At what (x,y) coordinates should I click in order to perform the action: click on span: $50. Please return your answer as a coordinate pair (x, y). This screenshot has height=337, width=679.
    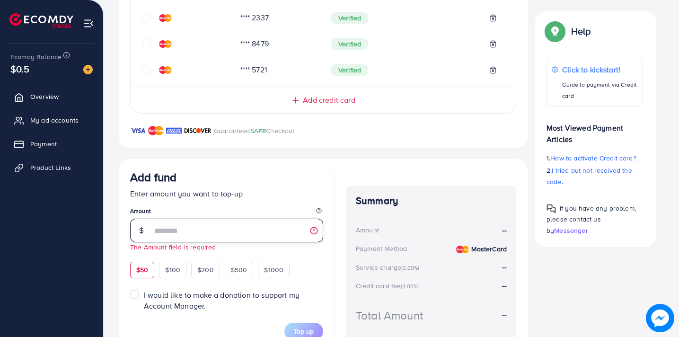
    Looking at the image, I should click on (142, 270).